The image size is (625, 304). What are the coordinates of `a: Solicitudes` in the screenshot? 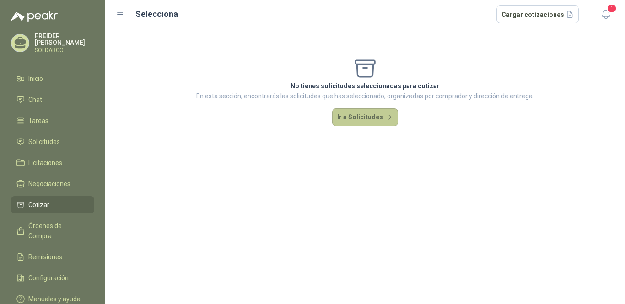 It's located at (53, 142).